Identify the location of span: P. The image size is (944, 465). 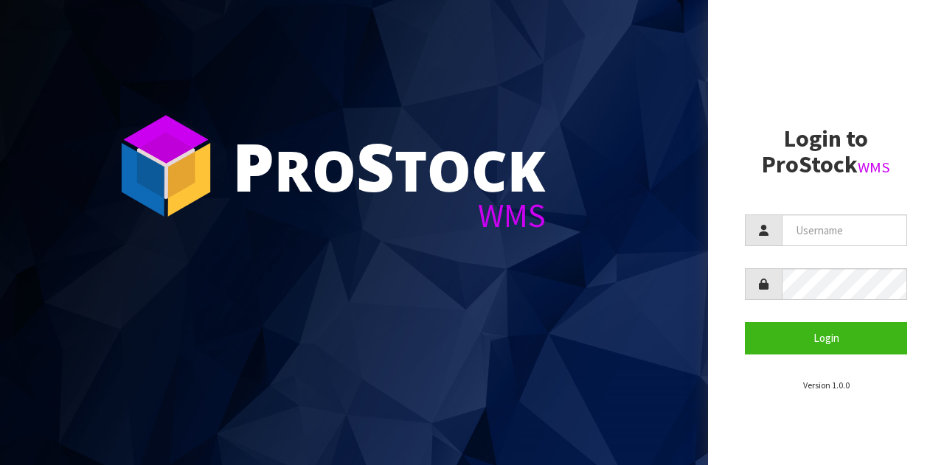
(253, 166).